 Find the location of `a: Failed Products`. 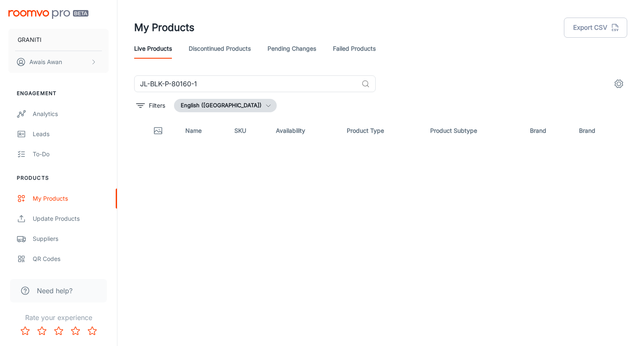

a: Failed Products is located at coordinates (354, 48).